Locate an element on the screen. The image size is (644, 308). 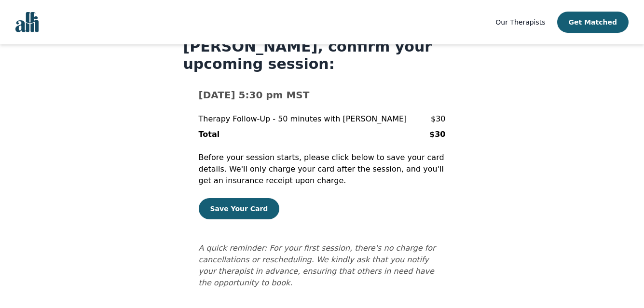
p: $30 is located at coordinates (438, 119).